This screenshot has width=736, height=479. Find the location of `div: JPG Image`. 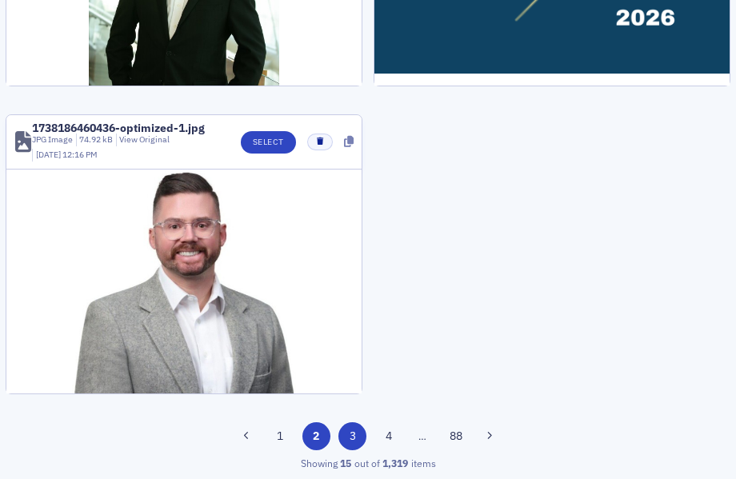

div: JPG Image is located at coordinates (52, 140).